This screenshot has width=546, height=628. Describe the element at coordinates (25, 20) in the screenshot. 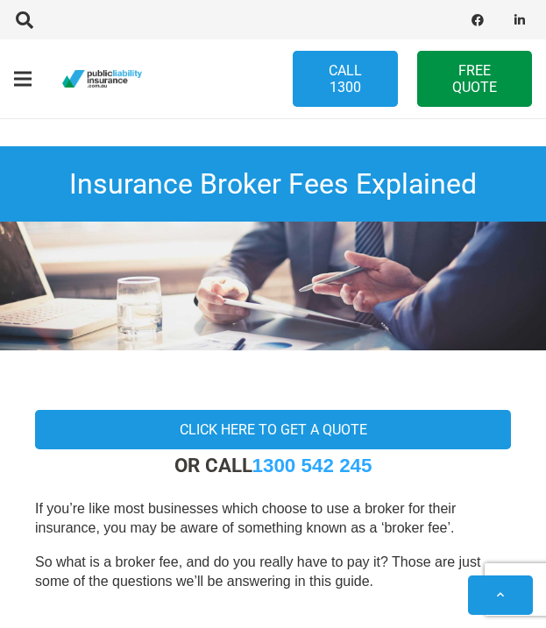

I see `a: Search` at that location.